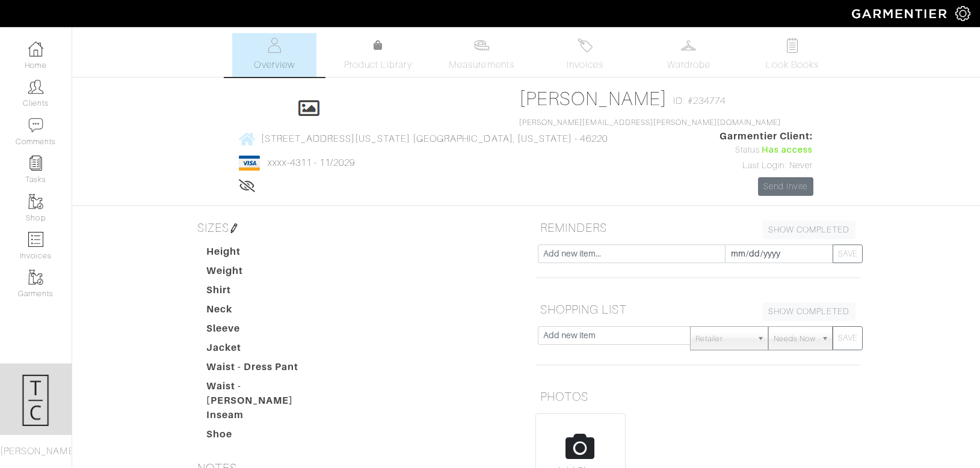 The width and height of the screenshot is (980, 468). I want to click on dt: Jacket, so click(266, 350).